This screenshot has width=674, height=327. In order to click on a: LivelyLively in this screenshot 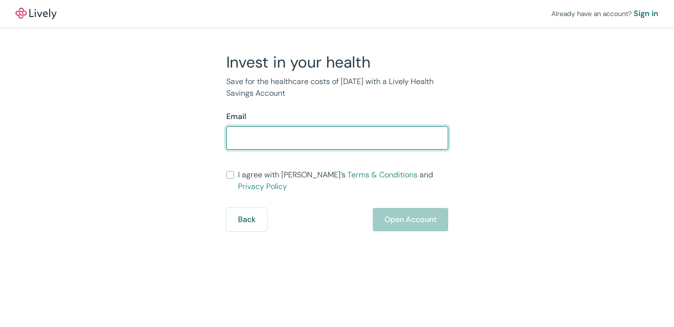, I will do `click(36, 14)`.